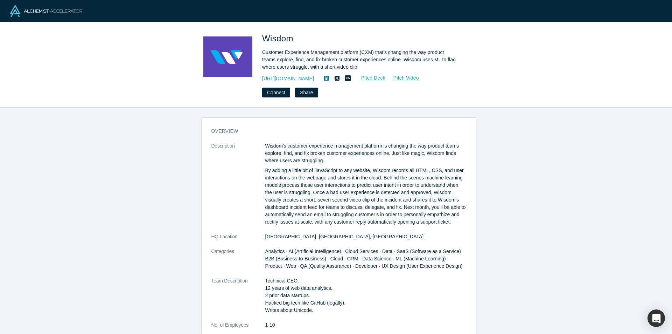  I want to click on dt: HQ Location, so click(239, 240).